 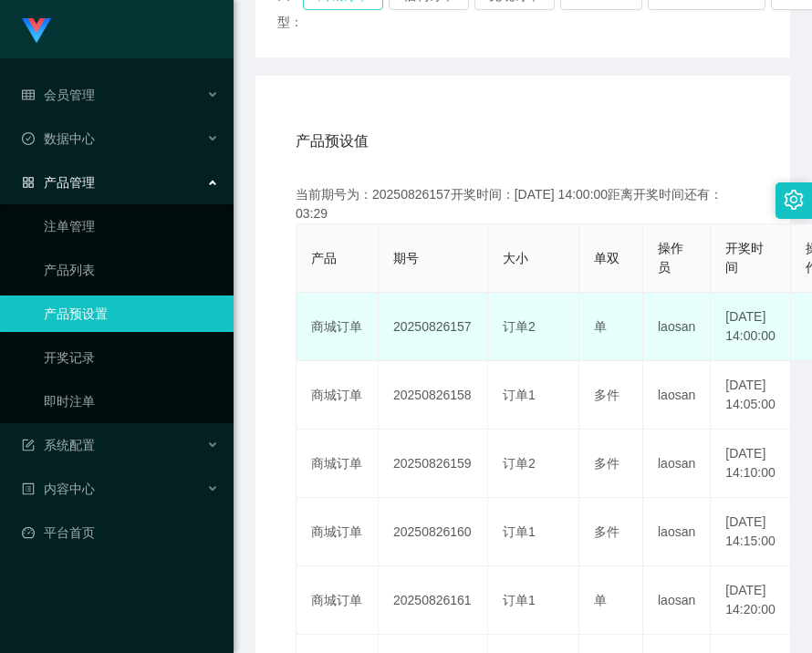 What do you see at coordinates (433, 600) in the screenshot?
I see `td: 20250826161` at bounding box center [433, 600].